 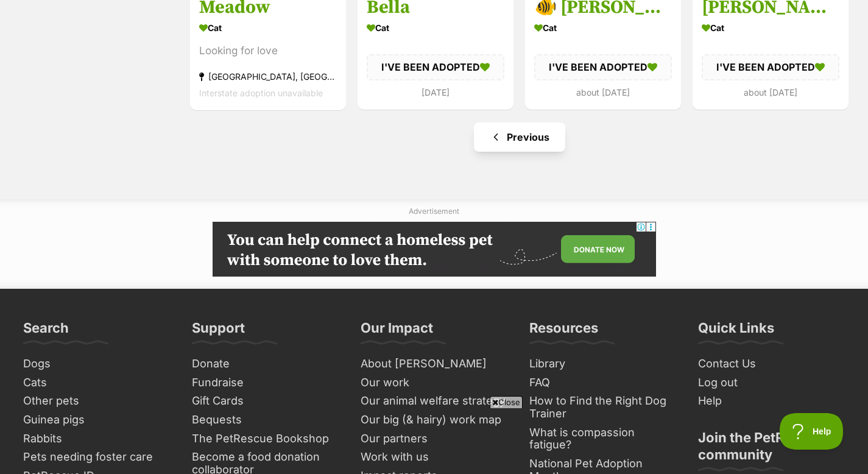 What do you see at coordinates (506, 402) in the screenshot?
I see `span: Close` at bounding box center [506, 402].